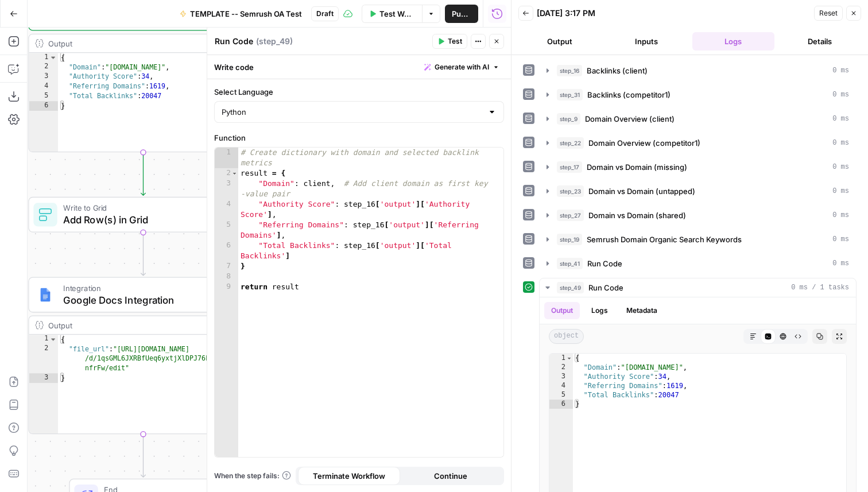  What do you see at coordinates (252, 475) in the screenshot?
I see `a: When the step fails:` at bounding box center [252, 475].